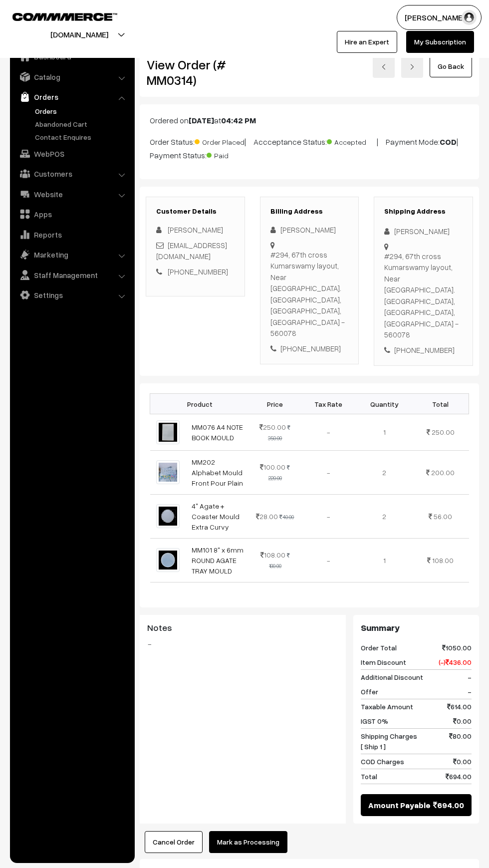 The image size is (489, 868). Describe the element at coordinates (174, 842) in the screenshot. I see `button: Cancel Order` at that location.